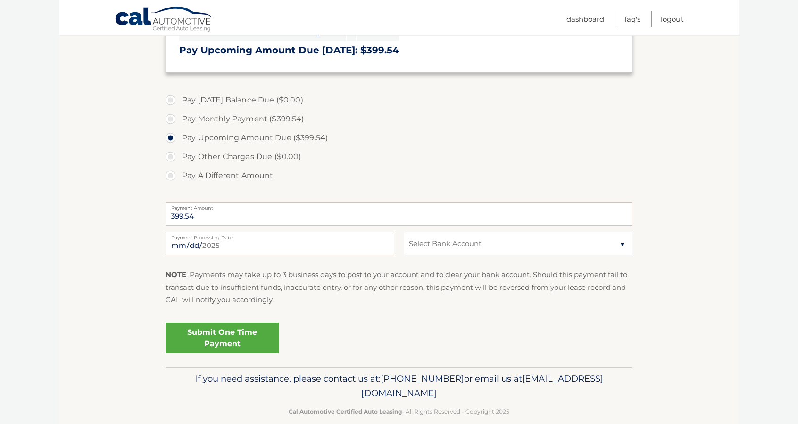 The height and width of the screenshot is (424, 798). Describe the element at coordinates (280, 235) in the screenshot. I see `label: Payment Processing Date` at that location.